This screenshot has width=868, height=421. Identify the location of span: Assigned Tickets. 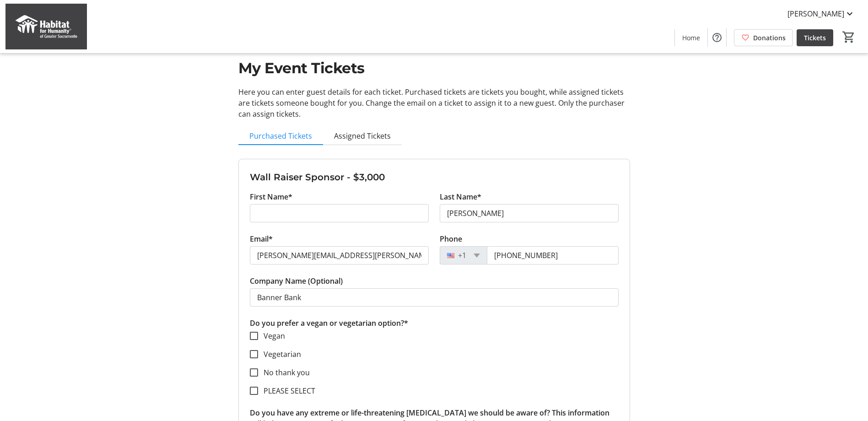
(362, 136).